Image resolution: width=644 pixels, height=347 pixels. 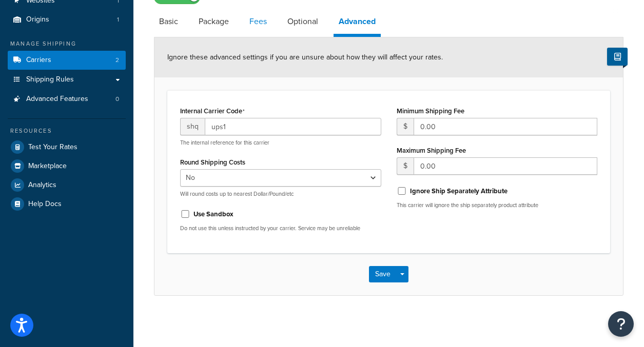 What do you see at coordinates (45, 204) in the screenshot?
I see `span: Help Docs` at bounding box center [45, 204].